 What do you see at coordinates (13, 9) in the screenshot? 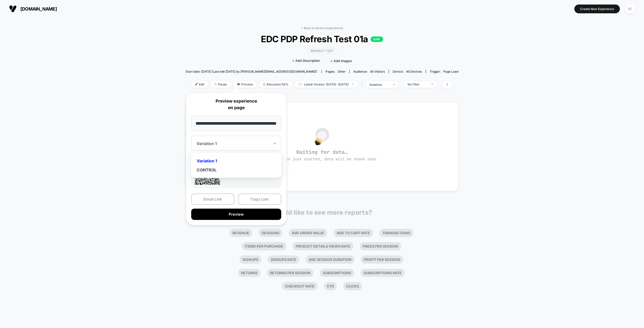
I see `img: Visually logo` at bounding box center [13, 9].